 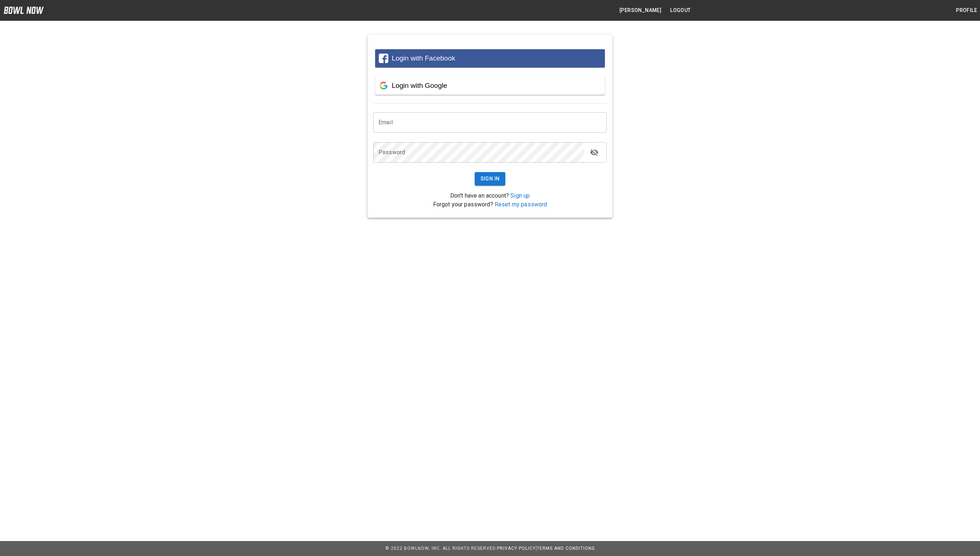 What do you see at coordinates (490, 204) in the screenshot?
I see `p: Forgot your password?` at bounding box center [490, 204].